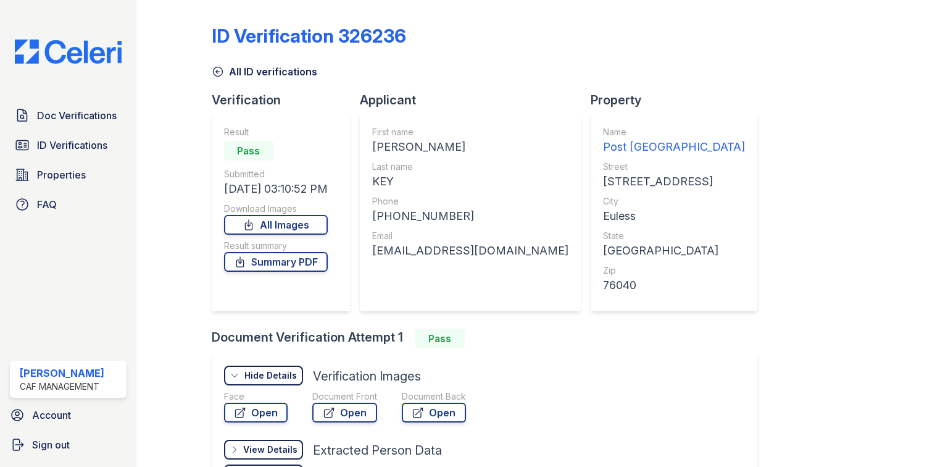 This screenshot has width=948, height=467. I want to click on a: Properties, so click(68, 175).